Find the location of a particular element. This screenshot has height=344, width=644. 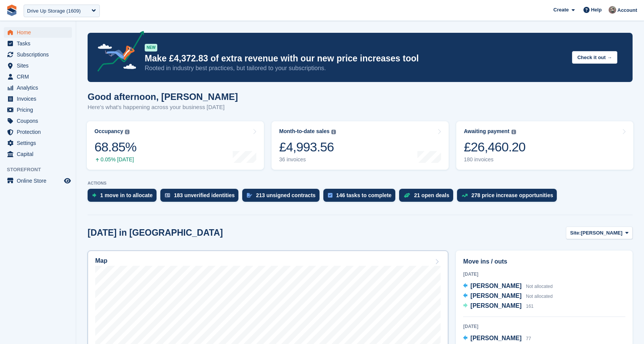

div: 36 invoices is located at coordinates (307, 160).